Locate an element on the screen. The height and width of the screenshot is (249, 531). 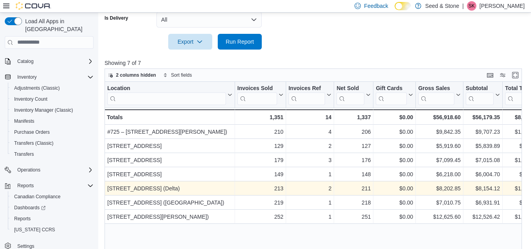
div: 252 is located at coordinates (260, 216).